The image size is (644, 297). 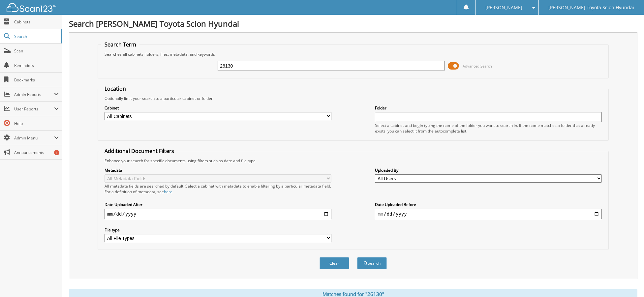 I want to click on span: Search, so click(x=36, y=36).